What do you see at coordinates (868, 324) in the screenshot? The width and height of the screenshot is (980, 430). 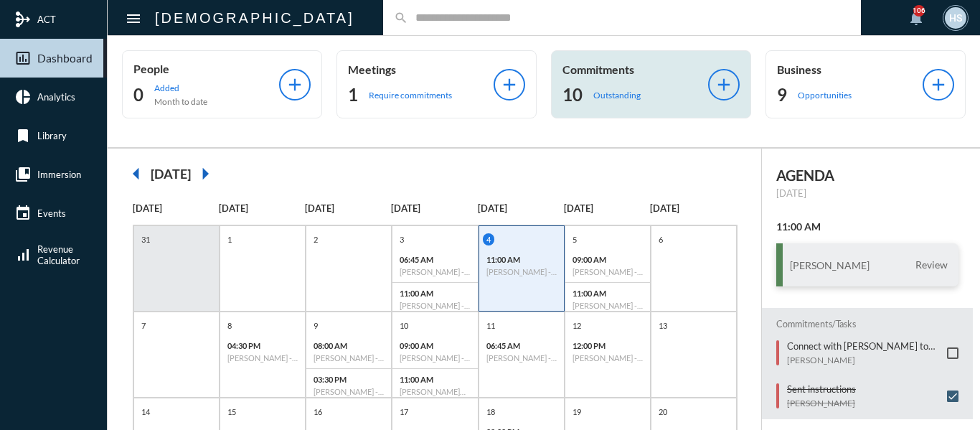 I see `h2: Commitments/Tasks` at bounding box center [868, 324].